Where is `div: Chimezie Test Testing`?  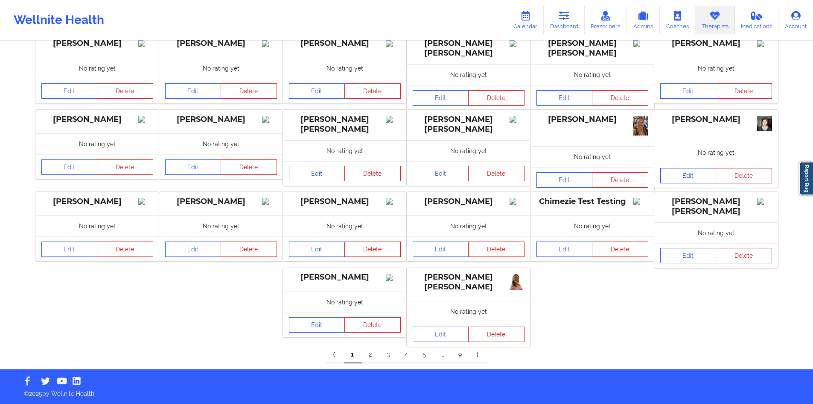 div: Chimezie Test Testing is located at coordinates (593, 201).